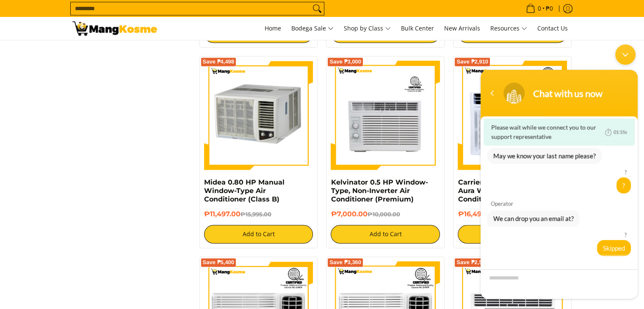 The height and width of the screenshot is (309, 644). Describe the element at coordinates (379, 191) in the screenshot. I see `a: Kelvinator 0.5 HP Window-Type, Non-Inverter Air Conditioner (Premium)` at that location.